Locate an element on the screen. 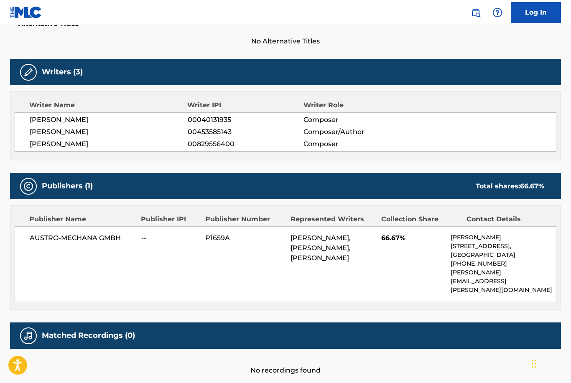 The height and width of the screenshot is (383, 571). div: Writer Name is located at coordinates (108, 105).